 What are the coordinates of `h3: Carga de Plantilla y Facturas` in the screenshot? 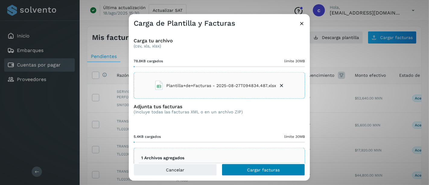 It's located at (184, 23).